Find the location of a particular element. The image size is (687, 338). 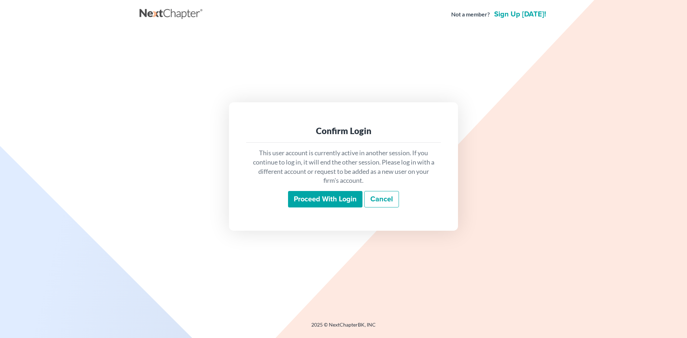

input: Proceed with login is located at coordinates (325, 199).